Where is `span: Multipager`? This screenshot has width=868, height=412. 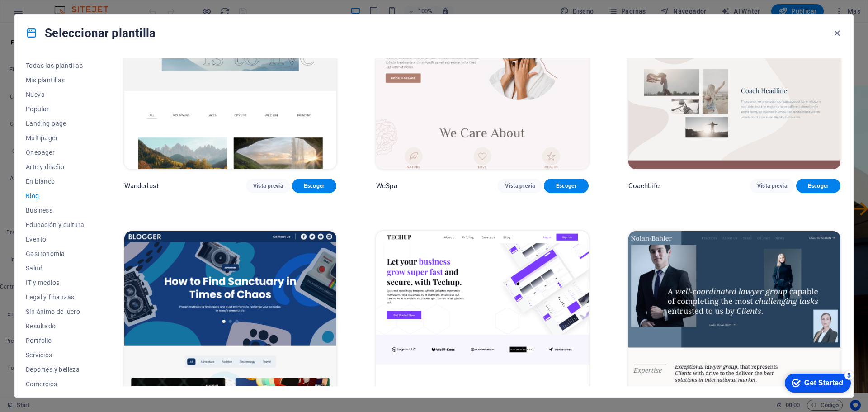 span: Multipager is located at coordinates (55, 138).